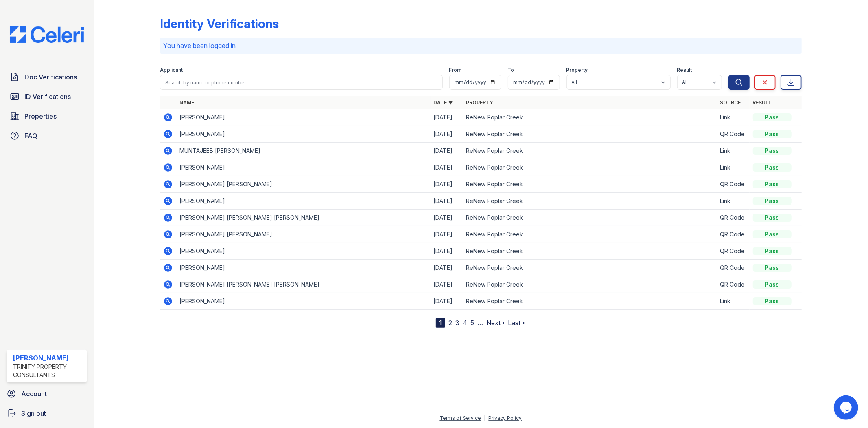 The image size is (868, 428). Describe the element at coordinates (31, 135) in the screenshot. I see `span: FAQ` at that location.